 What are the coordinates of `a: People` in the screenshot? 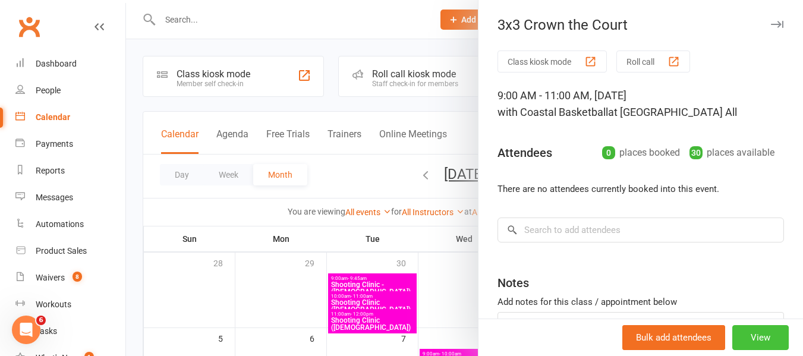 It's located at (70, 90).